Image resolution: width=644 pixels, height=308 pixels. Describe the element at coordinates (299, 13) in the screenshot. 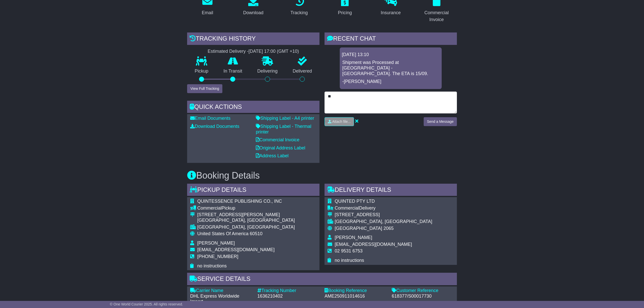

I see `div: Tracking` at that location.